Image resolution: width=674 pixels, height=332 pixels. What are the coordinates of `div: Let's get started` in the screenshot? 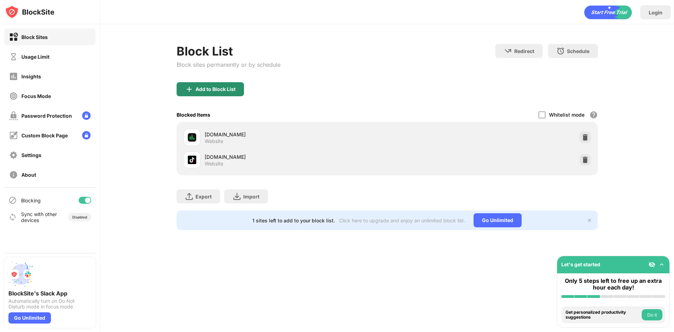 It's located at (581, 264).